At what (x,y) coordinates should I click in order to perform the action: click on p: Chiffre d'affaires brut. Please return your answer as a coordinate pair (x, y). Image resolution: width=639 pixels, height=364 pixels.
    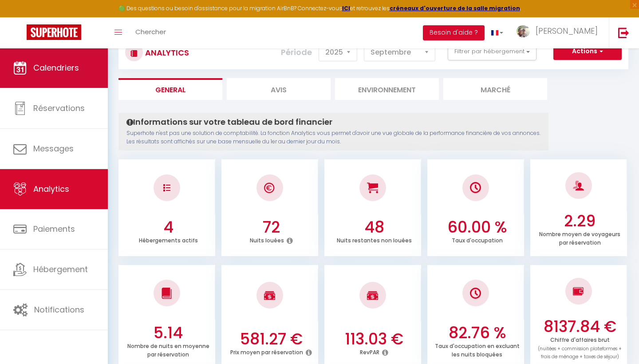
    Looking at the image, I should click on (580, 347).